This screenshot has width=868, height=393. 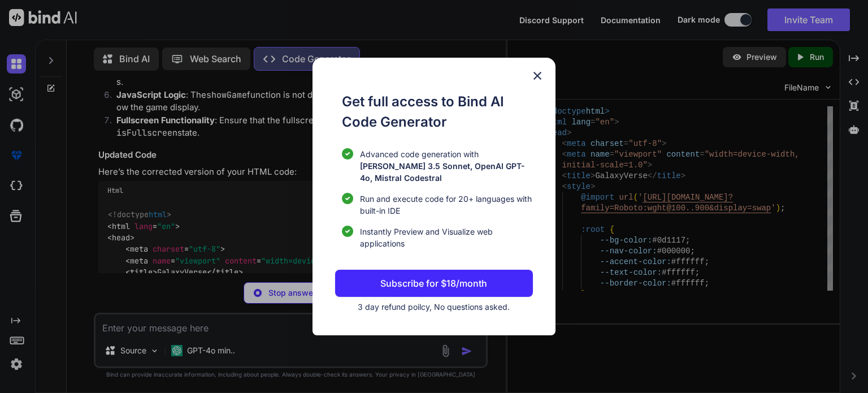 I want to click on p: Subscribe for $18/month, so click(x=433, y=283).